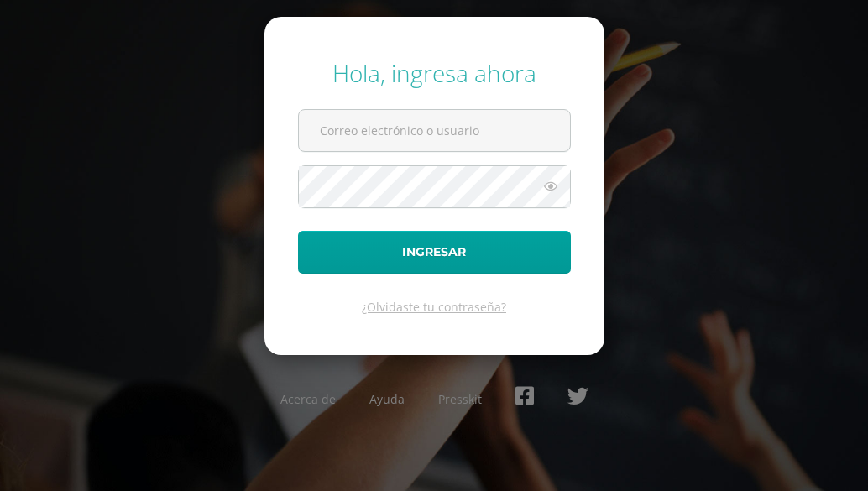  Describe the element at coordinates (434, 73) in the screenshot. I see `div: Hola, ingresa ahora` at that location.